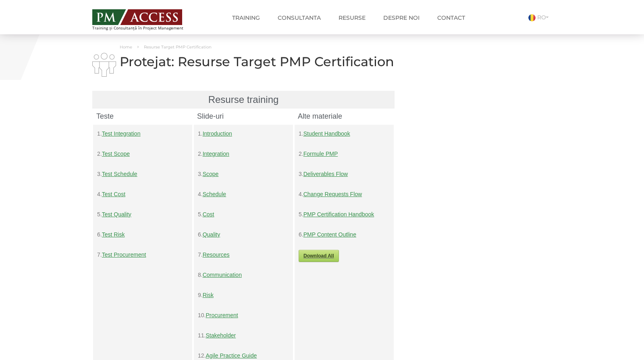 The height and width of the screenshot is (360, 644). What do you see at coordinates (327, 133) in the screenshot?
I see `a: Student Handbook` at bounding box center [327, 133].